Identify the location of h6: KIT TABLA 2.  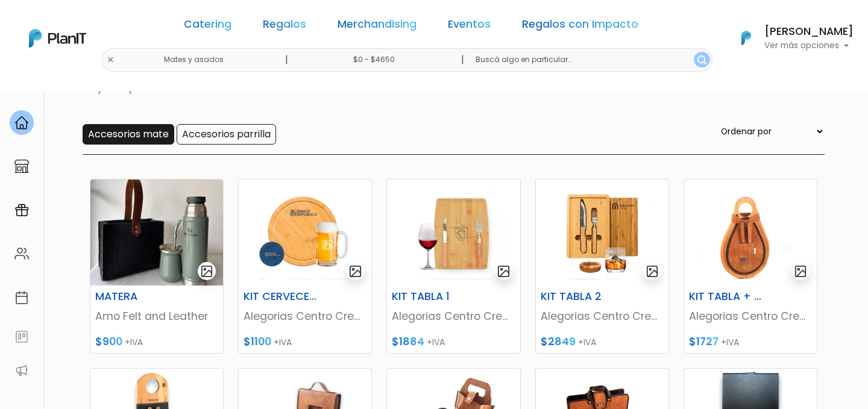
(579, 296).